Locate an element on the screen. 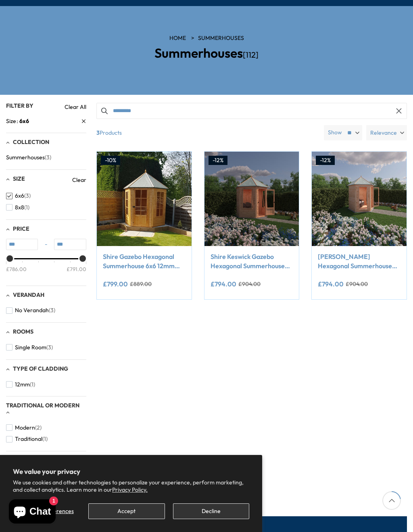  button: Accept is located at coordinates (126, 511).